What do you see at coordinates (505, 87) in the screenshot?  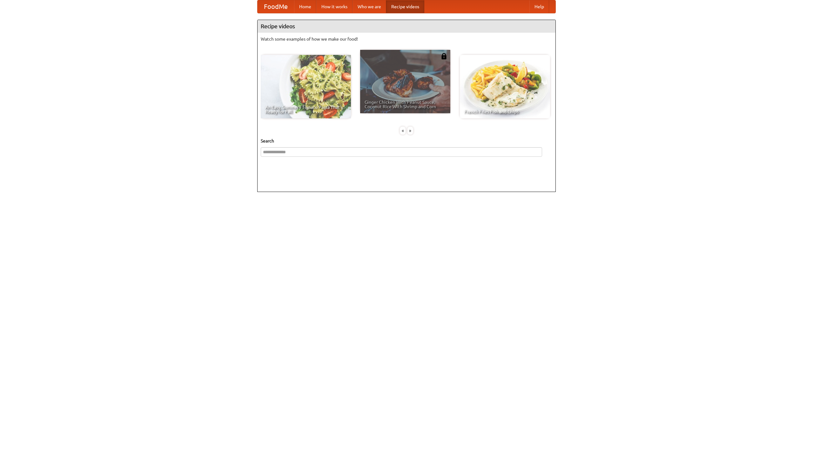 I see `a: French Fries Fish and Chips` at bounding box center [505, 87].